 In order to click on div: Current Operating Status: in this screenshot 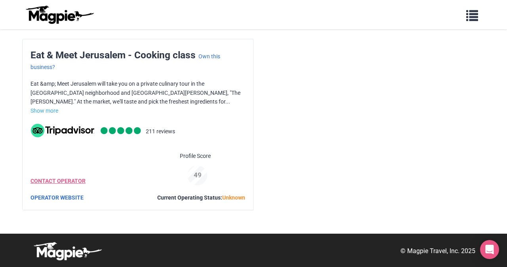, I will do `click(201, 197)`.